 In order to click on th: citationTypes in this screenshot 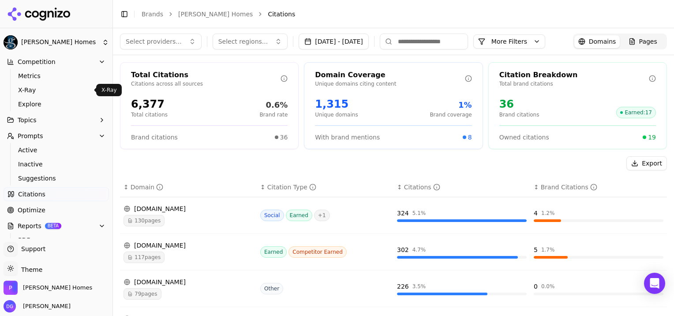, I will do `click(325, 187)`.